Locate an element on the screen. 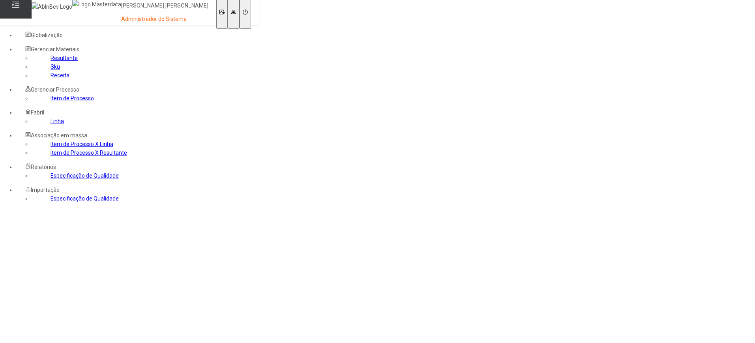  a: Resultante is located at coordinates (64, 58).